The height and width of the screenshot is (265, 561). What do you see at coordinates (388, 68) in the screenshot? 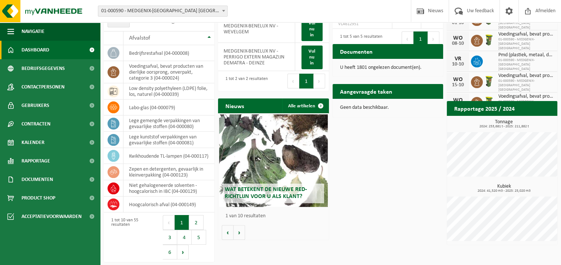
I see `p: U heeft 1801 ongelezen document(en).` at bounding box center [388, 68].